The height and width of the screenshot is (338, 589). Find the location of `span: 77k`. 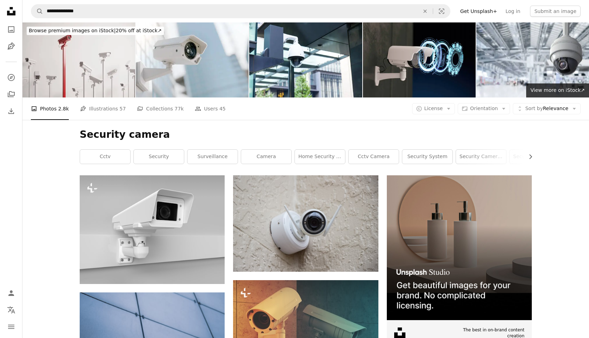

span: 77k is located at coordinates (179, 109).